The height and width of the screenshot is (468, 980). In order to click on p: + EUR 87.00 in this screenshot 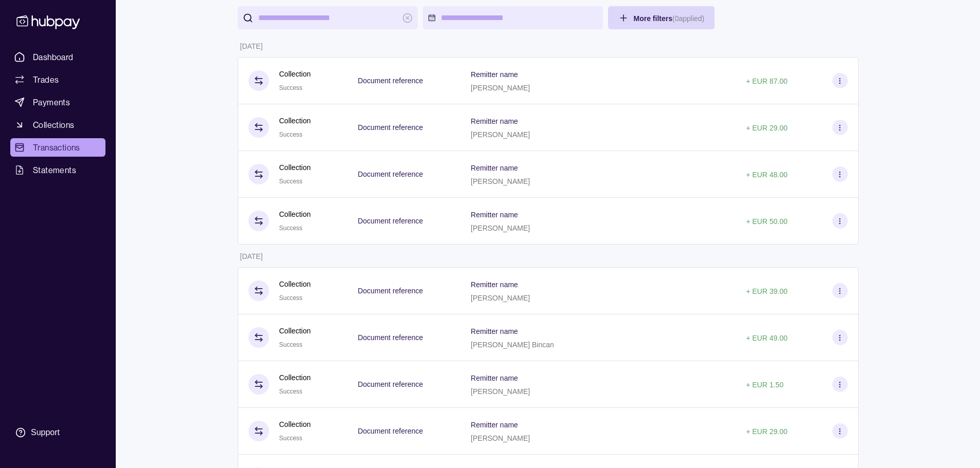, I will do `click(766, 81)`.